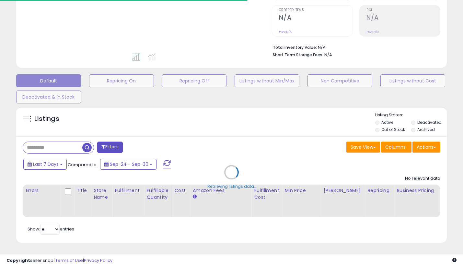 This screenshot has height=267, width=463. I want to click on b: Total Inventory Value:, so click(295, 47).